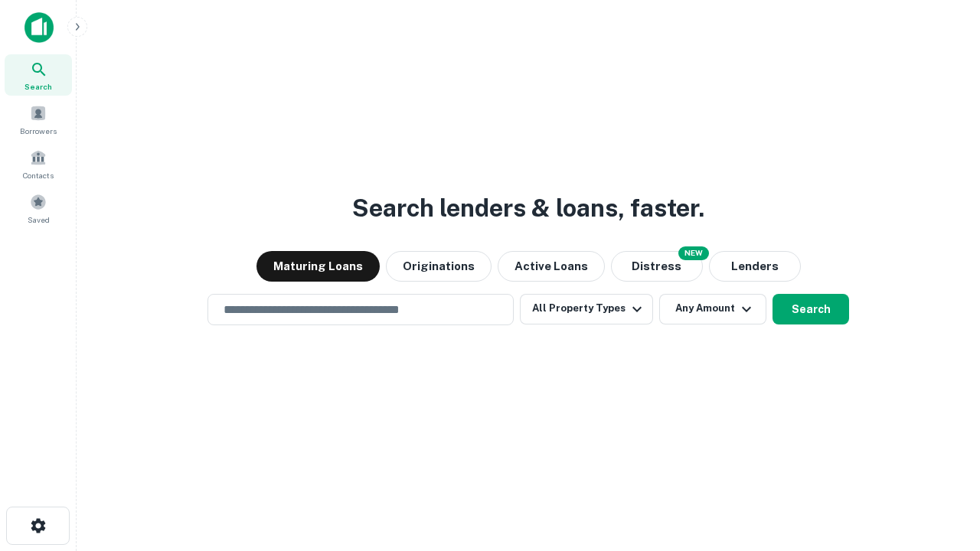  What do you see at coordinates (38, 120) in the screenshot?
I see `div: Borrowers` at bounding box center [38, 120].